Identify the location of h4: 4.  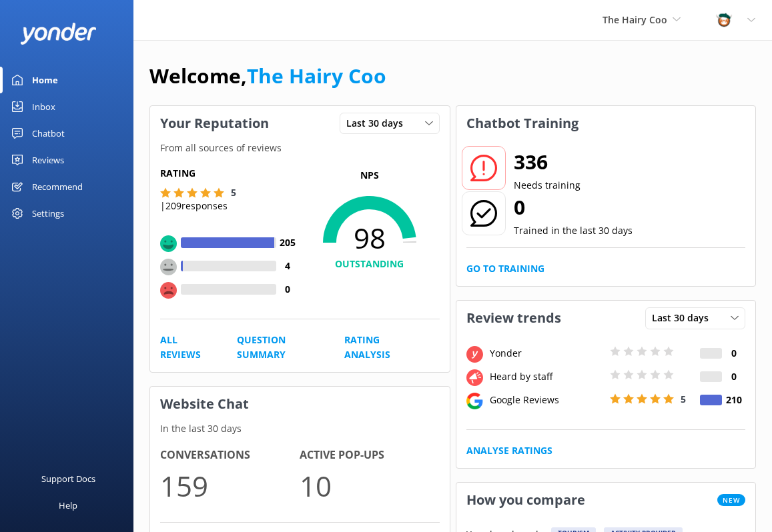
(288, 266).